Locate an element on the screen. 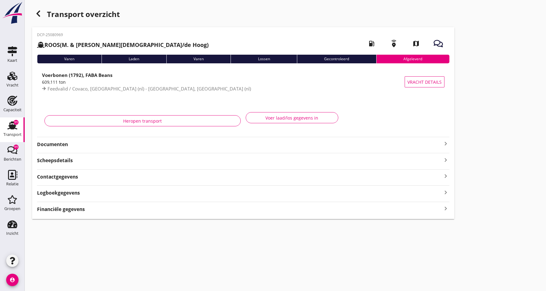  p: DCP-25080969 is located at coordinates (123, 35).